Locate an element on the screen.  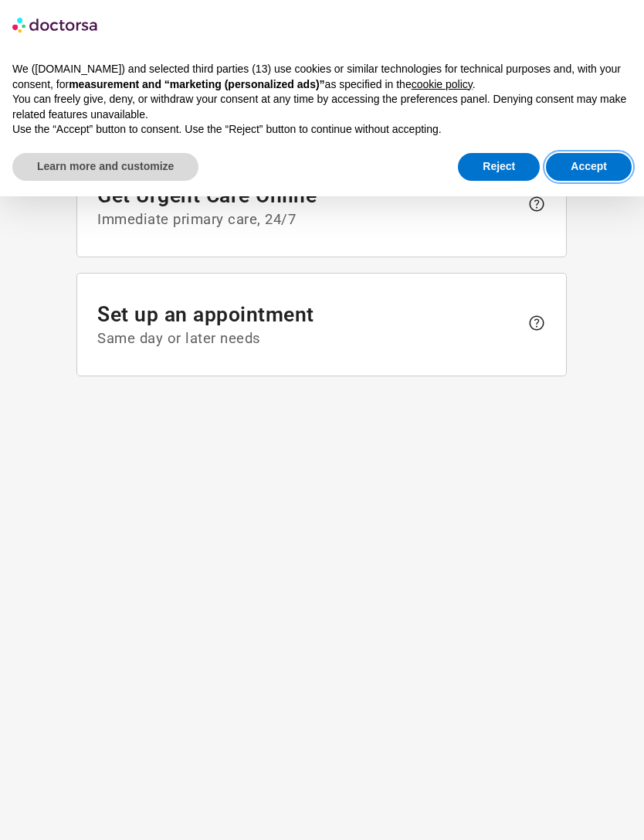
img: logo is located at coordinates (56, 24).